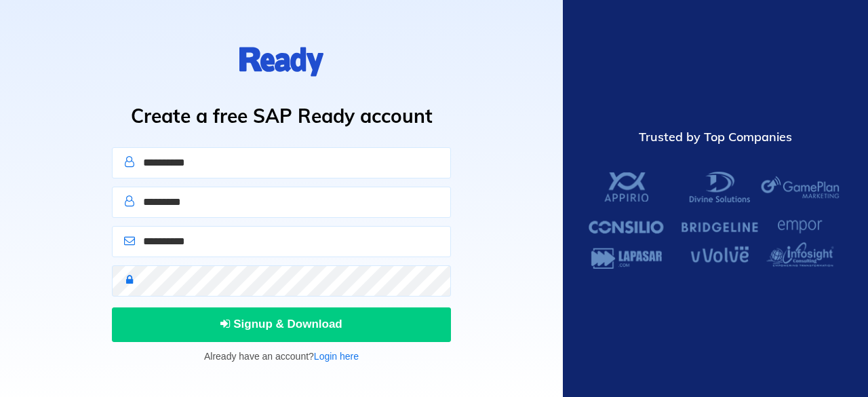  What do you see at coordinates (715, 219) in the screenshot?
I see `img: SAP Ready Customers` at bounding box center [715, 219].